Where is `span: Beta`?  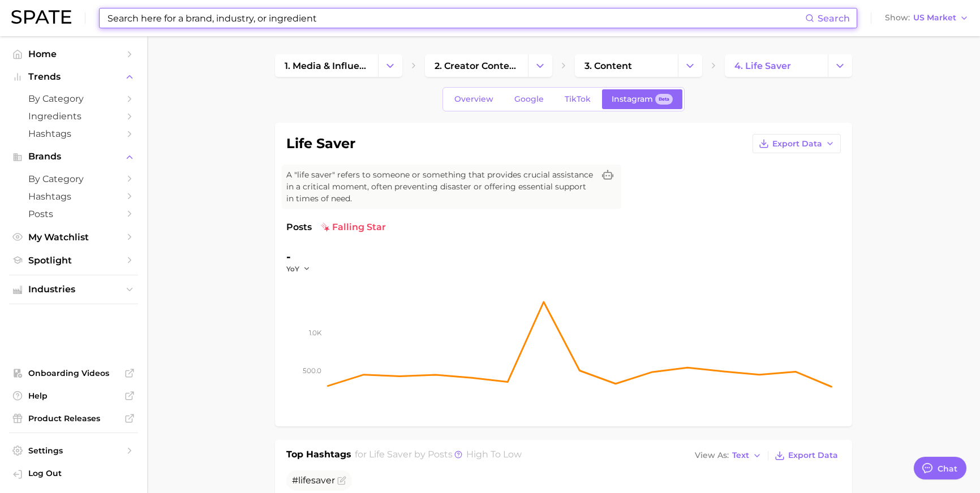 span: Beta is located at coordinates (664, 99).